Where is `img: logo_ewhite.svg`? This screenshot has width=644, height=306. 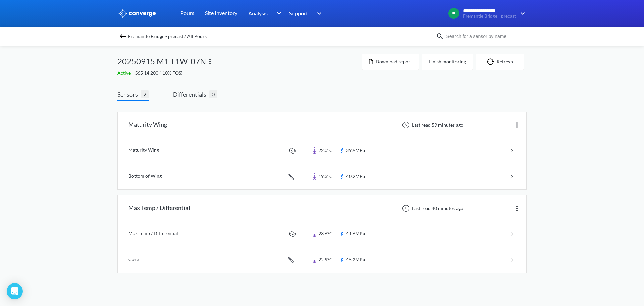 img: logo_ewhite.svg is located at coordinates (137, 13).